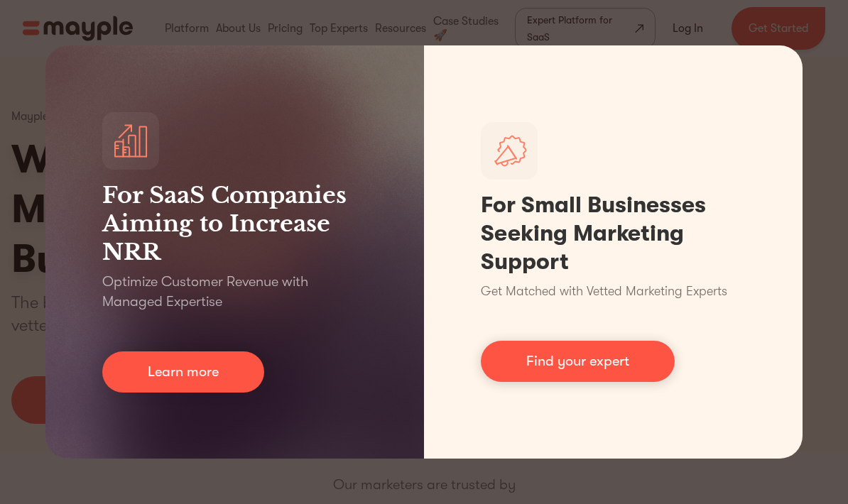  What do you see at coordinates (578, 362) in the screenshot?
I see `a: Find your expert` at bounding box center [578, 362].